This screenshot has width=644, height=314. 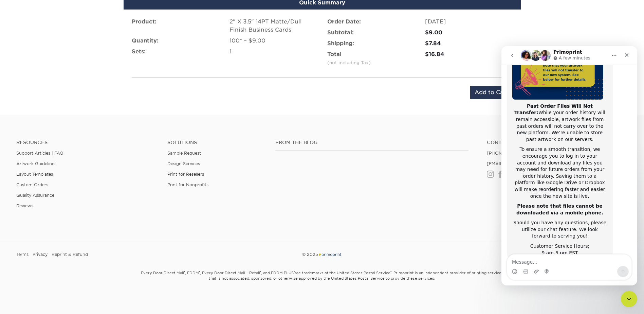 What do you see at coordinates (40, 153) in the screenshot?
I see `a: Support Articles | FAQ` at bounding box center [40, 153].